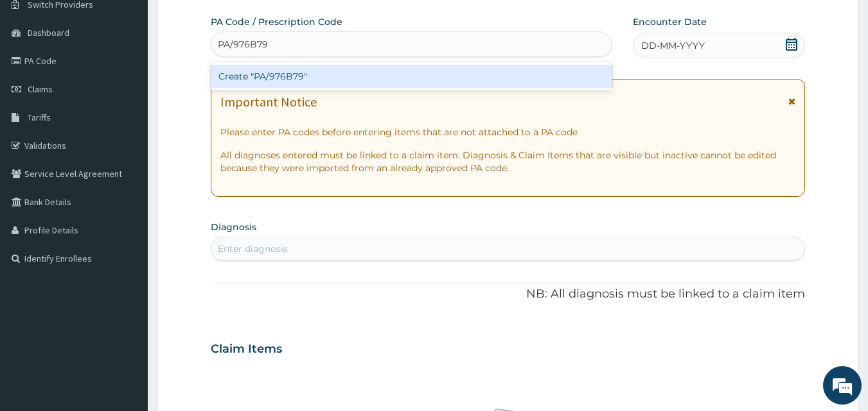 Image resolution: width=868 pixels, height=411 pixels. I want to click on img: d_794563401_company_1708531726252_794563401, so click(38, 80).